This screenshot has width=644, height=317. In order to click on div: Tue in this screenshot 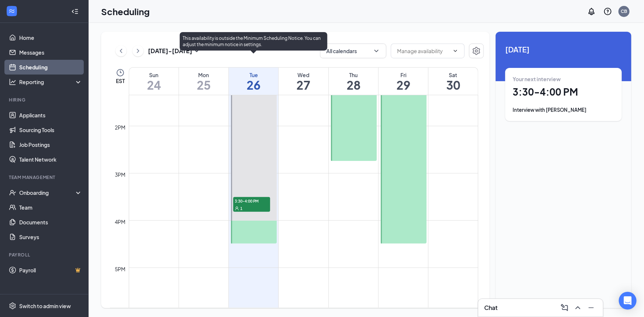, I will do `click(253, 75)`.